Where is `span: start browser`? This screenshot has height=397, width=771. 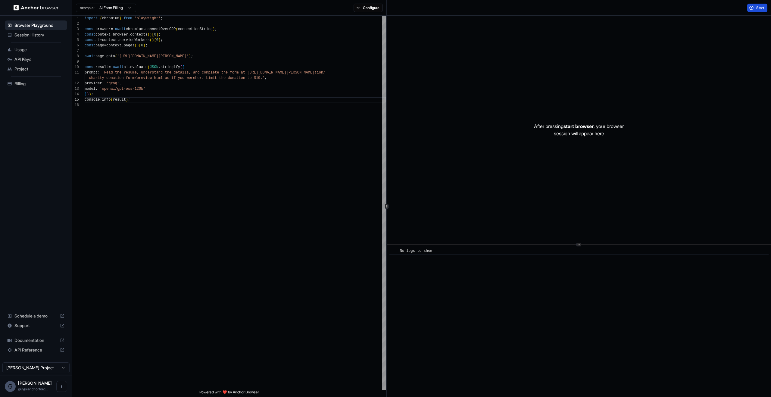 span: start browser is located at coordinates (578, 126).